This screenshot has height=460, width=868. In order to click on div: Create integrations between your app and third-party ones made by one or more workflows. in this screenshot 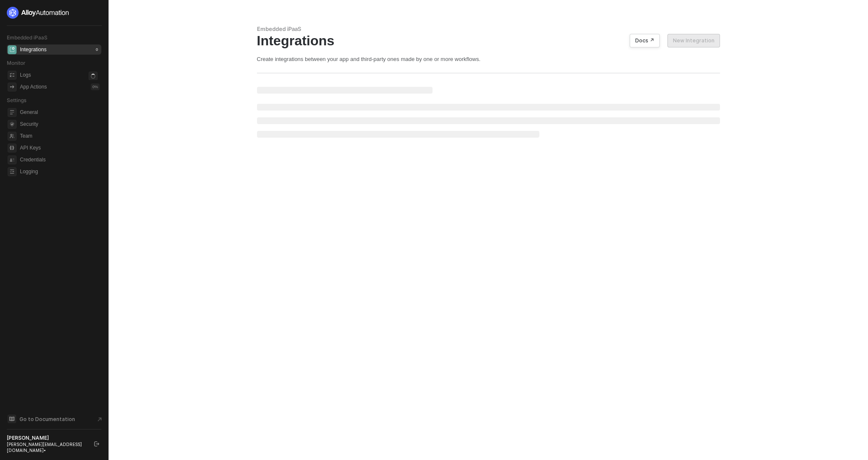, I will do `click(488, 59)`.